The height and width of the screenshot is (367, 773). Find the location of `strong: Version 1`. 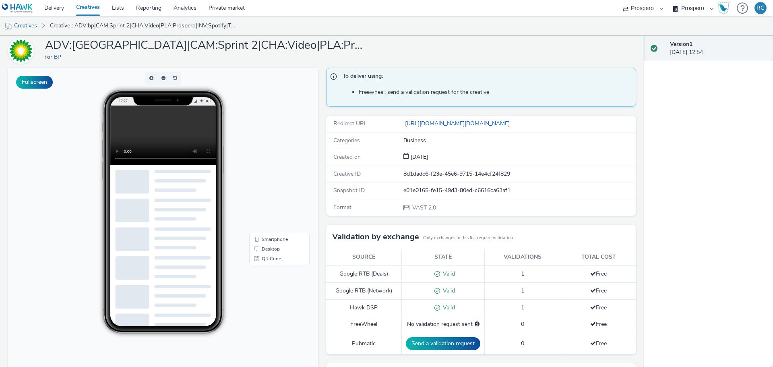

strong: Version 1 is located at coordinates (681, 44).